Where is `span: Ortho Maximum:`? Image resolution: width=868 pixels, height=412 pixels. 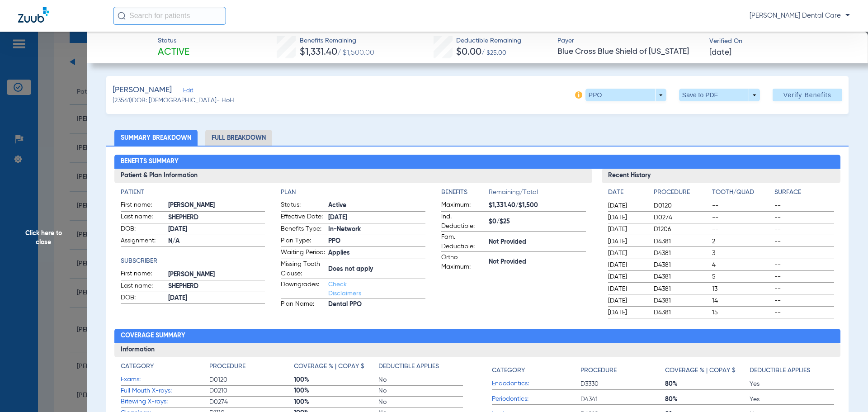
span: Ortho Maximum: is located at coordinates (463, 263).